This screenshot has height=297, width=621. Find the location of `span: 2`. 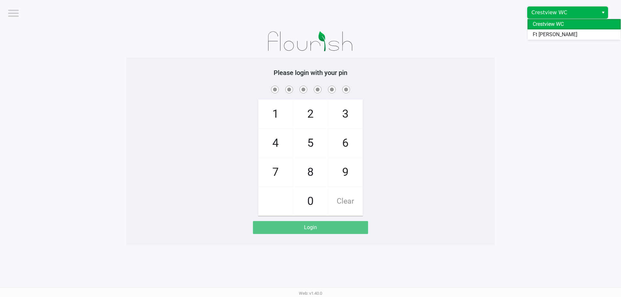

span: 2 is located at coordinates (311, 114).